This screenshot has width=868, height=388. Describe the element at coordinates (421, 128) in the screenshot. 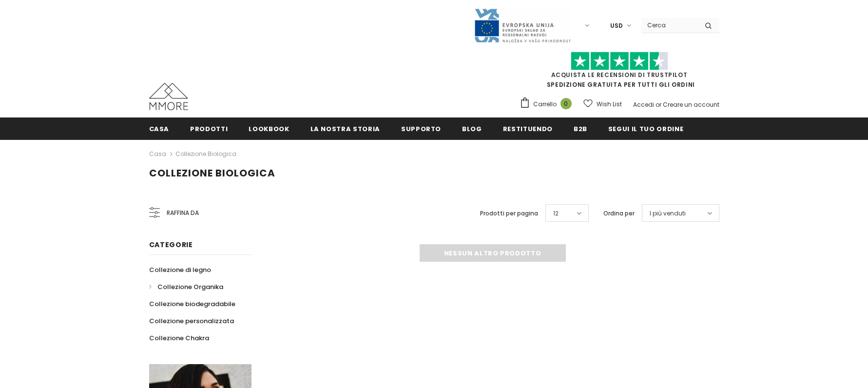

I see `a: supporto` at that location.